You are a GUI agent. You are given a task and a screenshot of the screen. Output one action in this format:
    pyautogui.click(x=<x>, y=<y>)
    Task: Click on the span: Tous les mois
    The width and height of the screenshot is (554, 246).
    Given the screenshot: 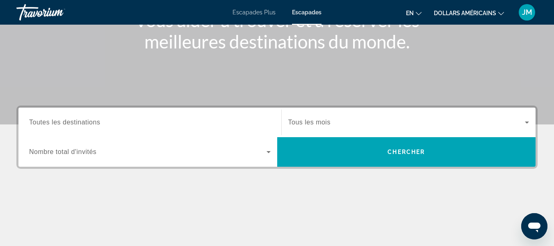 What is the action you would take?
    pyautogui.click(x=309, y=122)
    